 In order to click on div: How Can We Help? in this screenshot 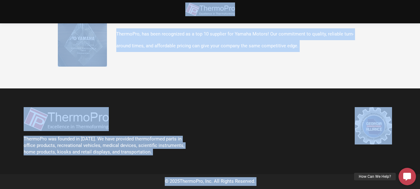, I will do `click(375, 176)`.